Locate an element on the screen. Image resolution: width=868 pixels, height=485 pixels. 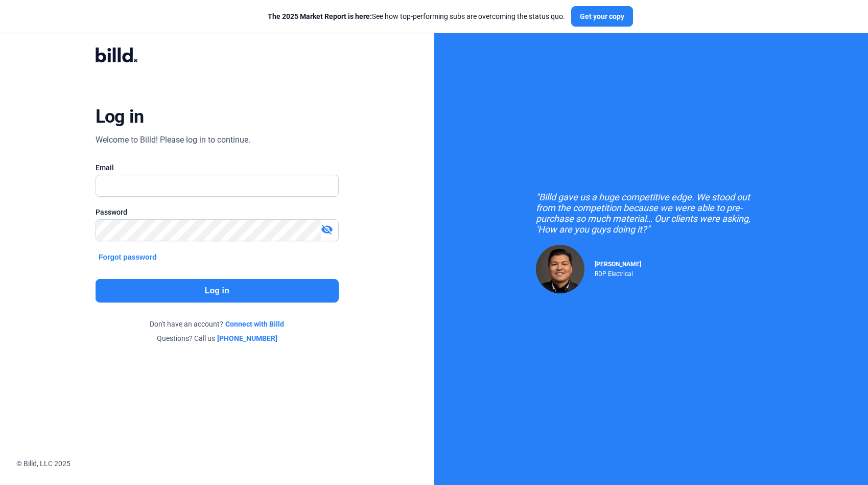
div: Don't have an account? is located at coordinates (217, 324).